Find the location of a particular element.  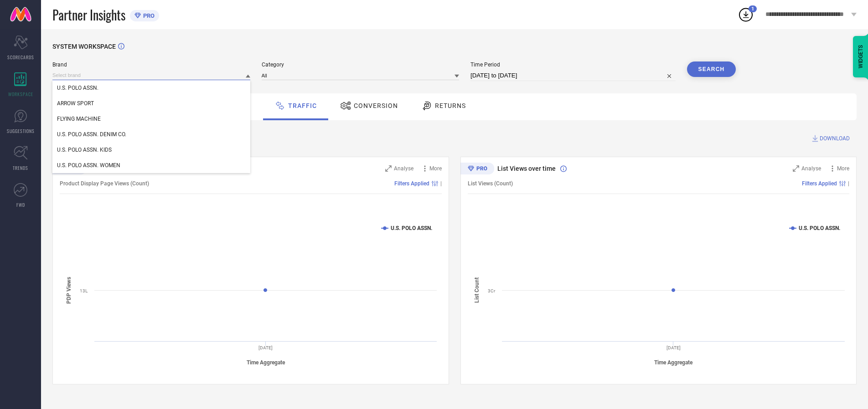

span: Brand is located at coordinates (151, 65).